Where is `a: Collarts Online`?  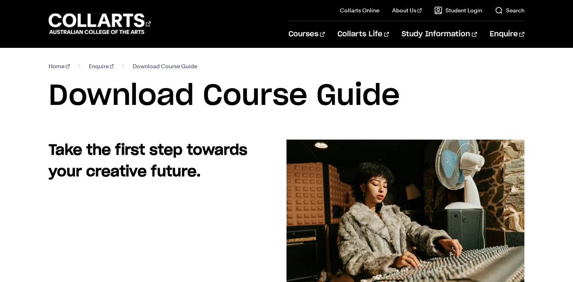
a: Collarts Online is located at coordinates (359, 10).